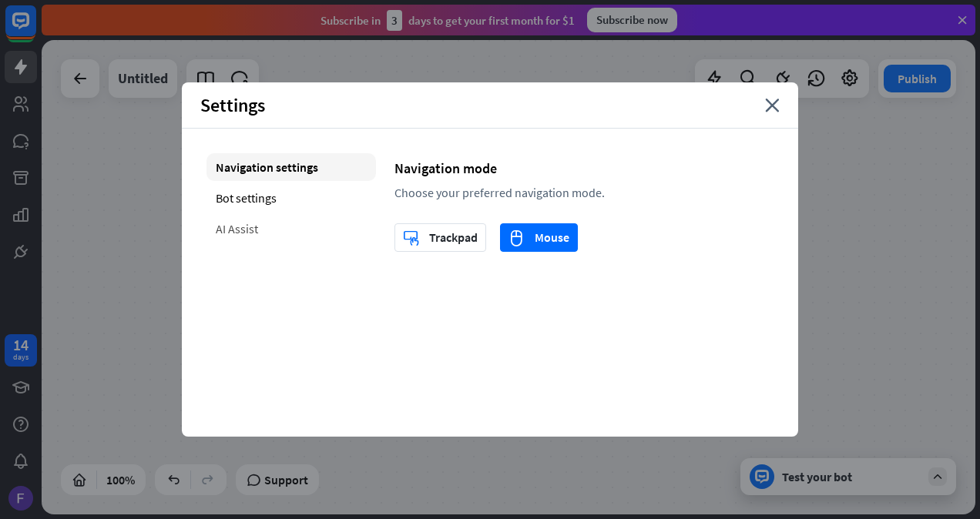 The width and height of the screenshot is (980, 519). I want to click on div: Trackpad, so click(440, 237).